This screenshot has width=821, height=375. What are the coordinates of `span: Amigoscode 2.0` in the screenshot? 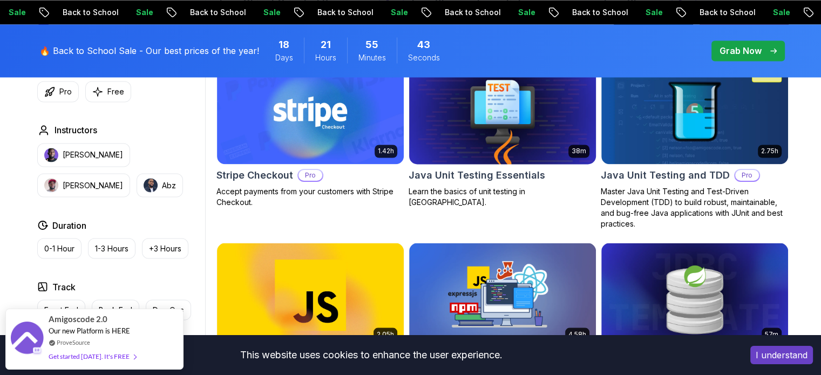 It's located at (78, 319).